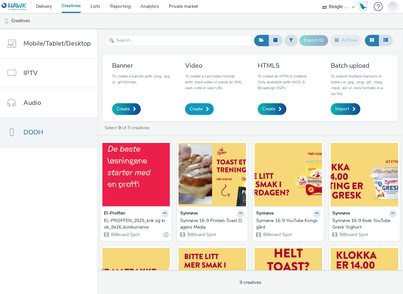 The image size is (403, 294). I want to click on a: Hawk Academy, so click(365, 7).